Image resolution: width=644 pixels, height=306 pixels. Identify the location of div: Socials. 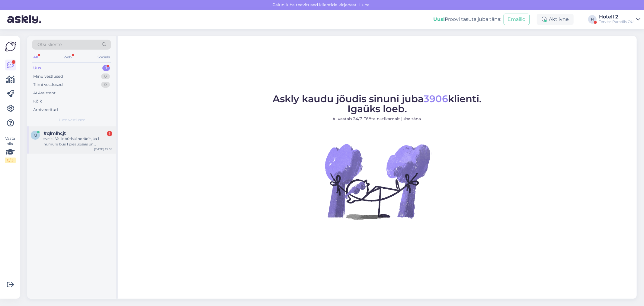
(104, 57).